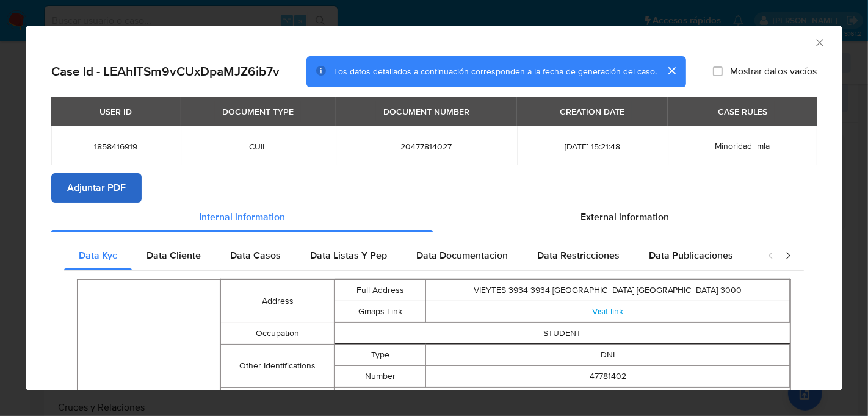  What do you see at coordinates (116, 146) in the screenshot?
I see `span: 1858416919` at bounding box center [116, 146].